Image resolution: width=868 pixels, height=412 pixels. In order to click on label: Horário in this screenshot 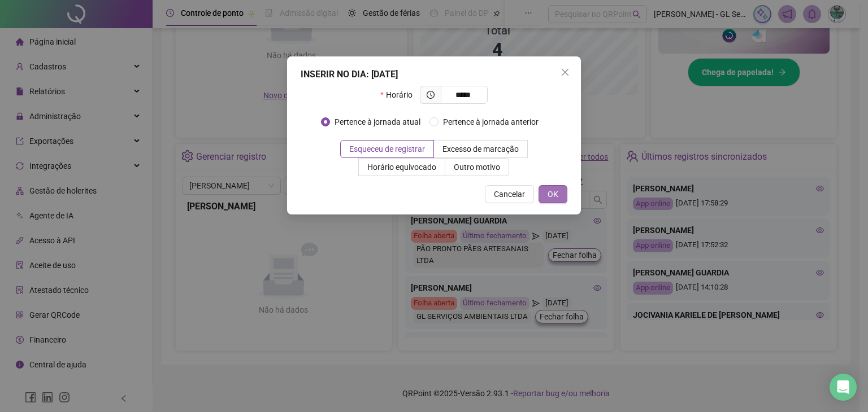, I will do `click(400, 95)`.